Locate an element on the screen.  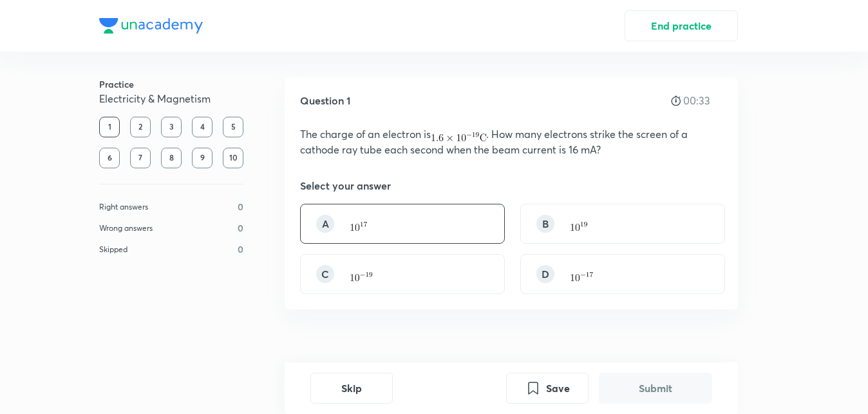
h5: Question 1 is located at coordinates (325, 101).